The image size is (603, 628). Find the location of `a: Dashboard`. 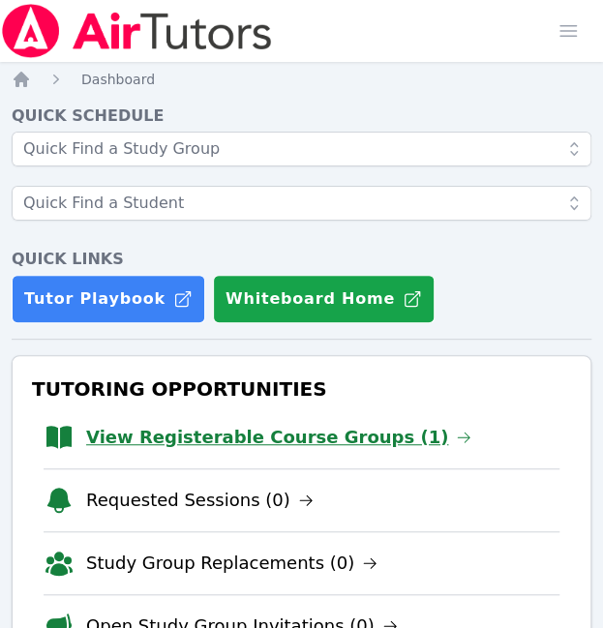

a: Dashboard is located at coordinates (118, 79).